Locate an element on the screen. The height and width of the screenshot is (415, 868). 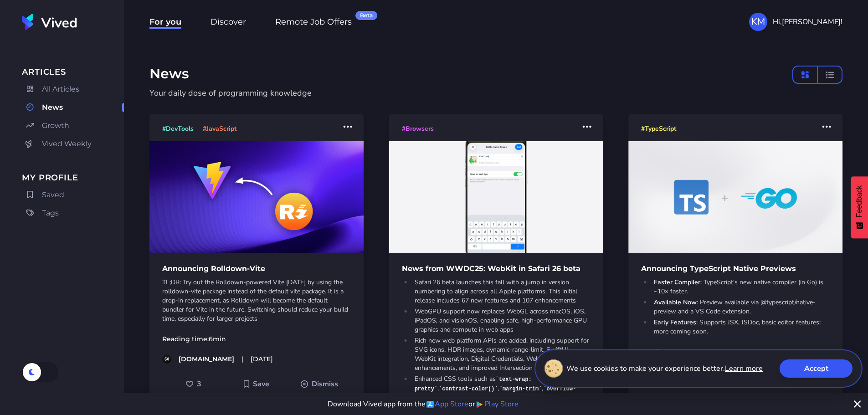
li: : Supports JSX, JSDoc, basic editor features; more coming soon. is located at coordinates (740, 327).